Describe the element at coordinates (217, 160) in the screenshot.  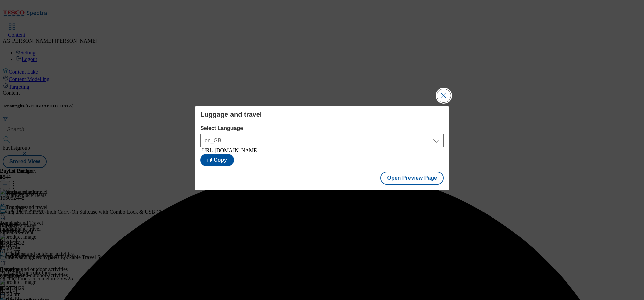
I see `button: Copy` at that location.